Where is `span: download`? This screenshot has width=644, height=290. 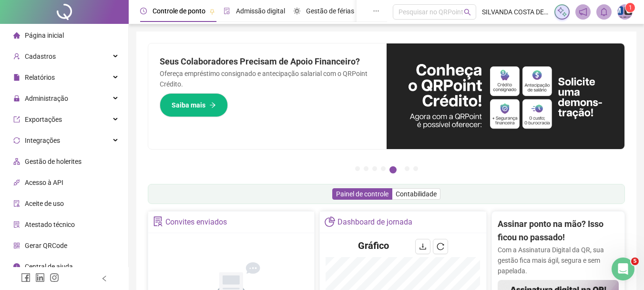
span: download is located at coordinates (423, 247).